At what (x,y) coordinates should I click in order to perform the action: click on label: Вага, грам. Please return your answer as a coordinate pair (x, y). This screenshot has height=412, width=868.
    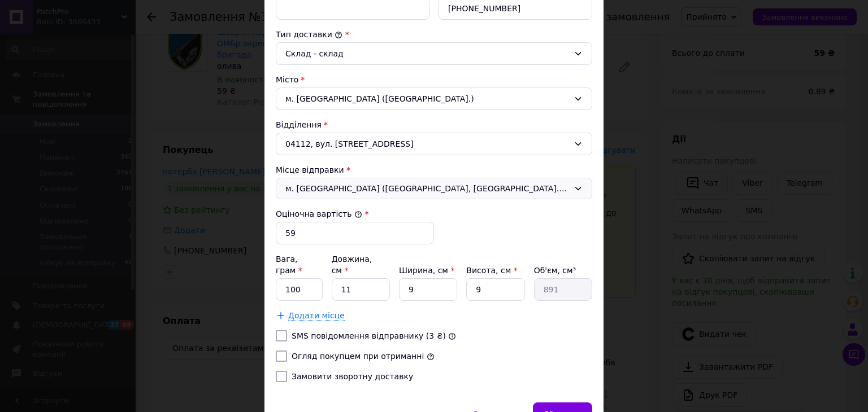
    Looking at the image, I should click on (289, 265).